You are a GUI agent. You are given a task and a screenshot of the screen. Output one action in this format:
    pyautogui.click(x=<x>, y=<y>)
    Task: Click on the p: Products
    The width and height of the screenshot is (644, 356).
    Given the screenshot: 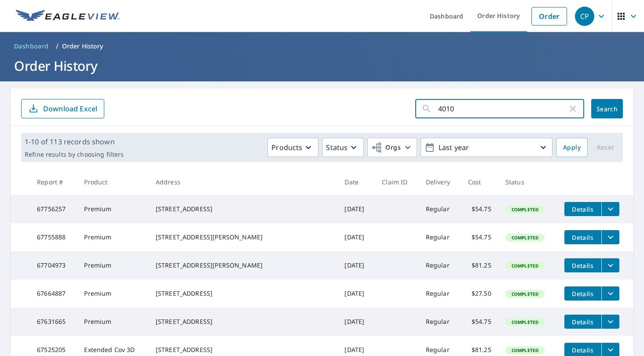 What is the action you would take?
    pyautogui.click(x=287, y=147)
    